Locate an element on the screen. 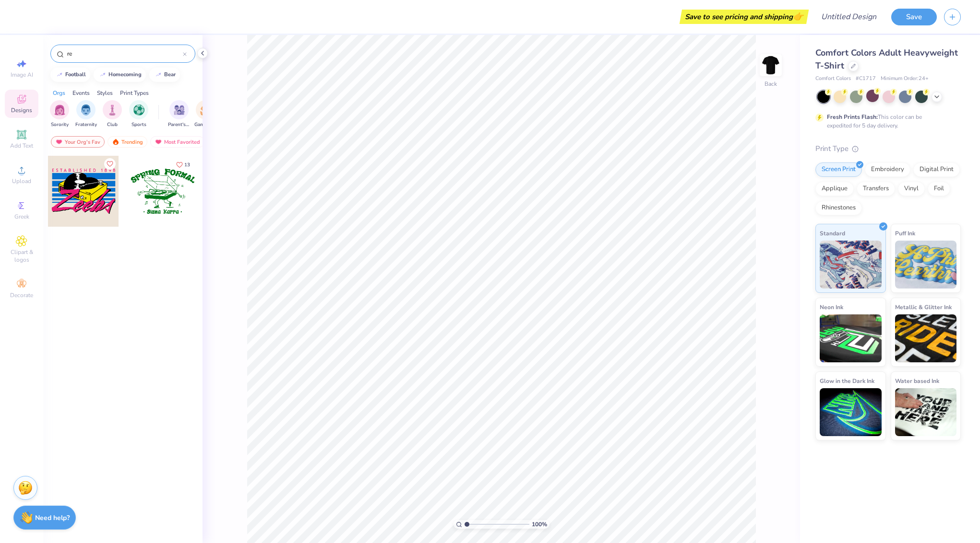 The image size is (980, 543). img: Sorority Image is located at coordinates (60, 110).